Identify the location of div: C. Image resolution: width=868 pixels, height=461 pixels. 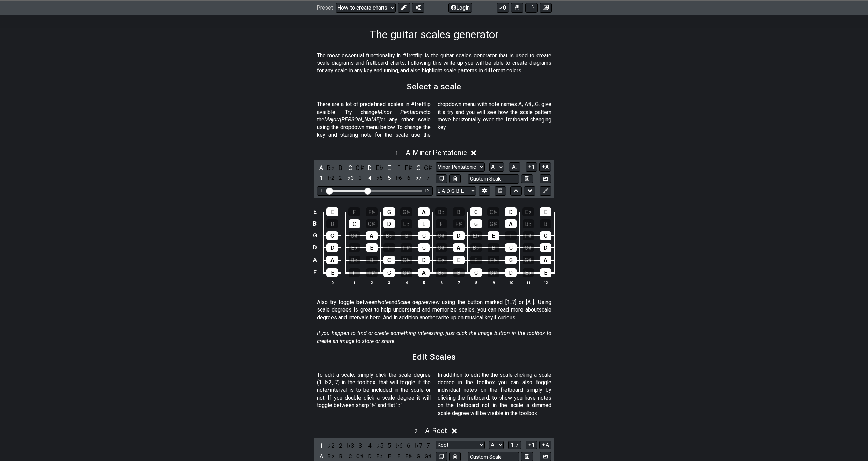
(424, 235).